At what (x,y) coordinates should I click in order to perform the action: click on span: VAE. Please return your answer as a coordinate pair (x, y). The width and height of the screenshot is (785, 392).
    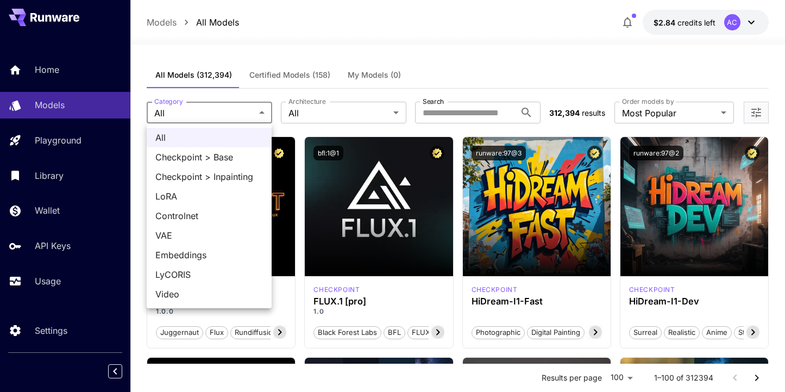
    Looking at the image, I should click on (209, 235).